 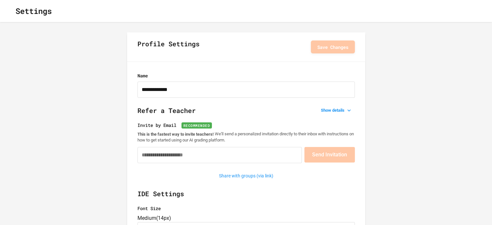 What do you see at coordinates (246, 197) in the screenshot?
I see `h2: IDE Settings` at bounding box center [246, 197].